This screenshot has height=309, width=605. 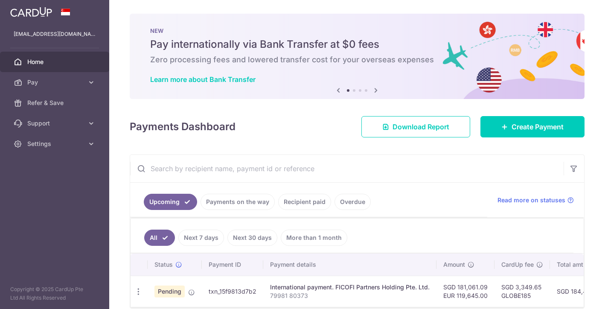 What do you see at coordinates (357, 60) in the screenshot?
I see `h6: Zero processing fees and lowered transfer cost for your overseas expenses` at bounding box center [357, 60].